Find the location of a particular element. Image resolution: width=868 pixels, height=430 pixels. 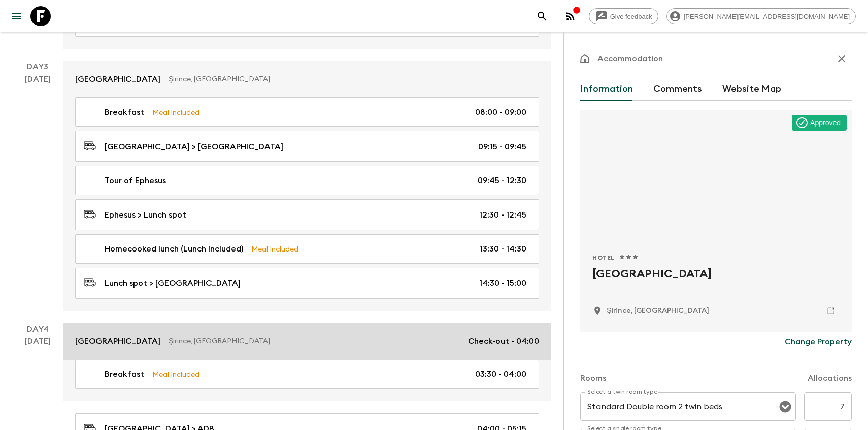

p: Ephesus > Lunch spot is located at coordinates (145, 215).